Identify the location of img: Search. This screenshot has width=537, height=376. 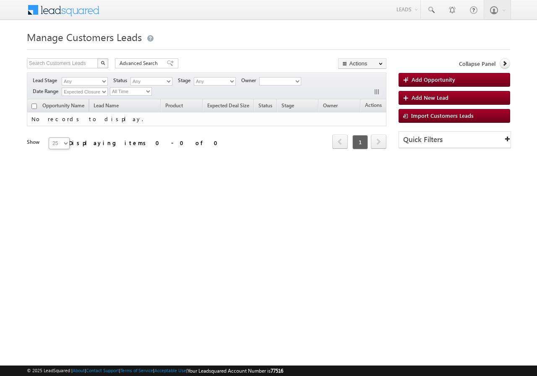
(103, 63).